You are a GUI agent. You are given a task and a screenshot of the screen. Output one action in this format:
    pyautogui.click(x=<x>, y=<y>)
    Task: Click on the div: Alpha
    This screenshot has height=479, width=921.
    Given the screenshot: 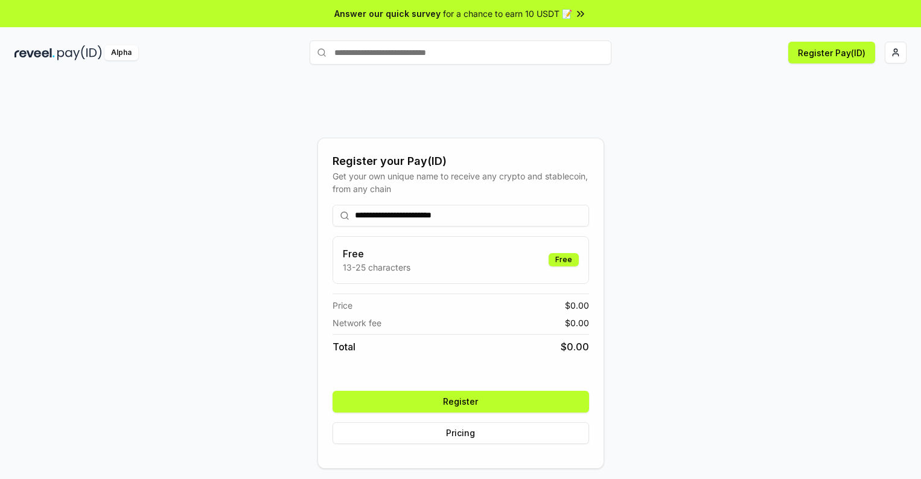 What is the action you would take?
    pyautogui.click(x=121, y=53)
    